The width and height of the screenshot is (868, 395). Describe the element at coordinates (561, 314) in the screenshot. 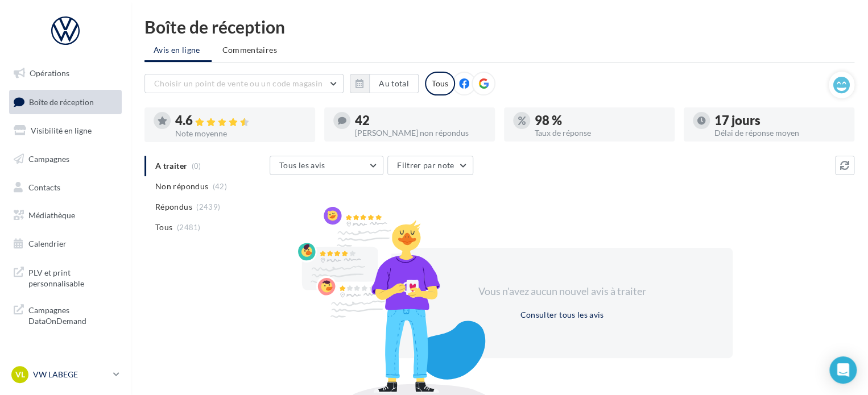

I see `button: Consulter tous les avis` at that location.